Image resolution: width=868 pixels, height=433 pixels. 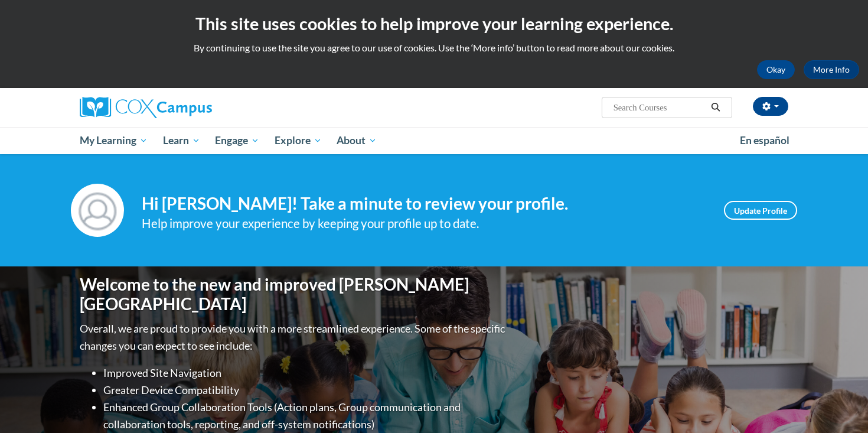 What do you see at coordinates (305, 390) in the screenshot?
I see `li: Greater Device Compatibility` at bounding box center [305, 390].